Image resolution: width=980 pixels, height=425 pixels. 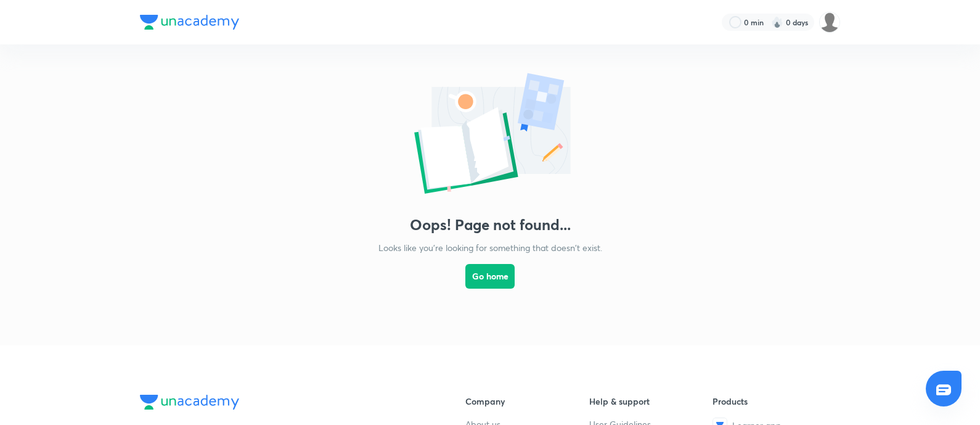 I want to click on a: Go home, so click(x=490, y=287).